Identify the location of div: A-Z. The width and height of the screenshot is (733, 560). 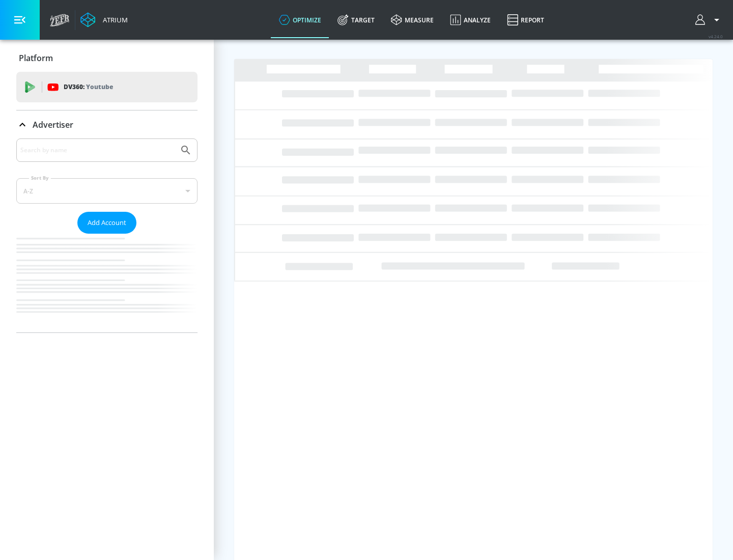
(107, 191).